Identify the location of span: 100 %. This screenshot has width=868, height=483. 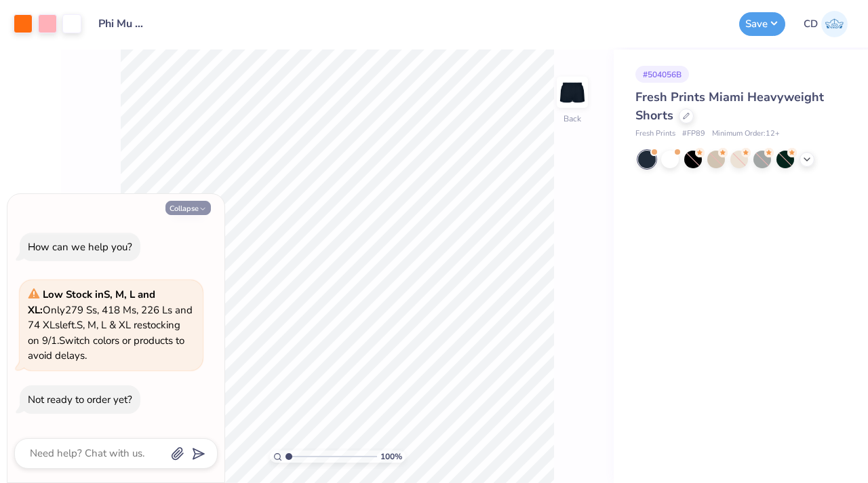
(392, 456).